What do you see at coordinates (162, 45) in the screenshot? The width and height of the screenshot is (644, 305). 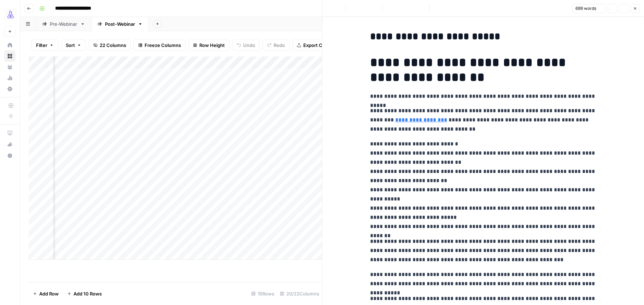 I see `span: Freeze Columns` at bounding box center [162, 45].